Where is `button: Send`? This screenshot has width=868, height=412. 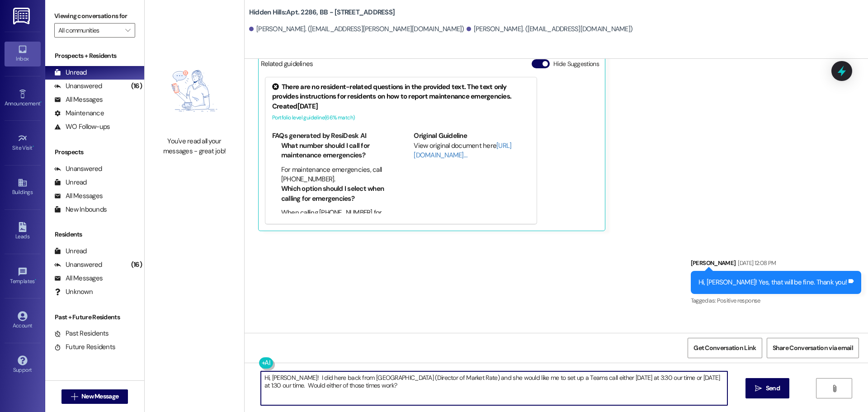
button: Send is located at coordinates (767, 388).